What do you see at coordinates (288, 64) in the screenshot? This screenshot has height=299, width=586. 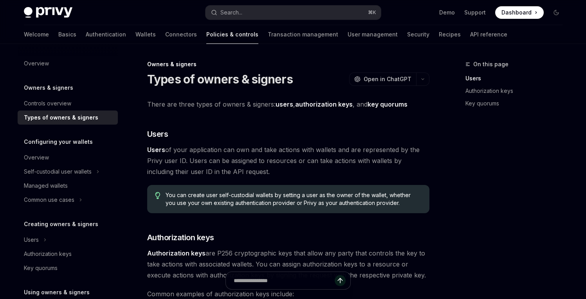 I see `div: Owners & signers` at bounding box center [288, 64].